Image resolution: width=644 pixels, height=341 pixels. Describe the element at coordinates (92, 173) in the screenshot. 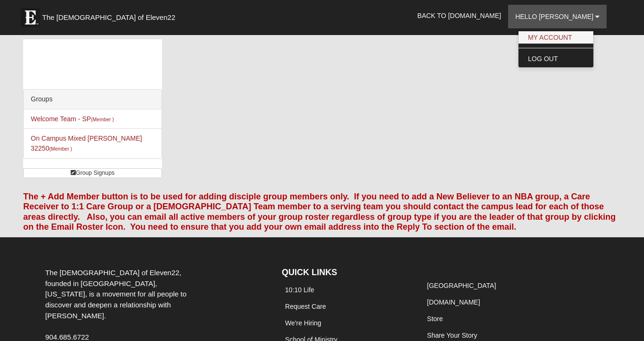

I see `a: Group Signups` at that location.